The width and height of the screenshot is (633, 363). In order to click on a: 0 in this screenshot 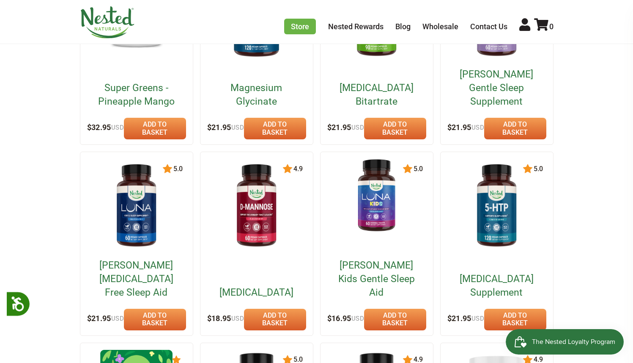, I will do `click(544, 26)`.